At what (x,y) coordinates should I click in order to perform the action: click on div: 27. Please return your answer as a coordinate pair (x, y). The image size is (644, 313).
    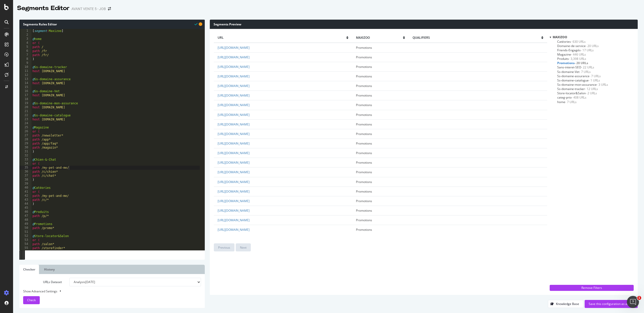
    Looking at the image, I should click on (26, 135).